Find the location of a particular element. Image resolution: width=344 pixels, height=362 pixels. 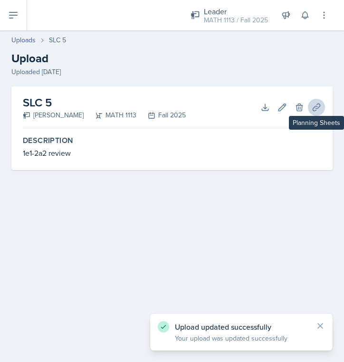

div: Leader is located at coordinates (236, 11).